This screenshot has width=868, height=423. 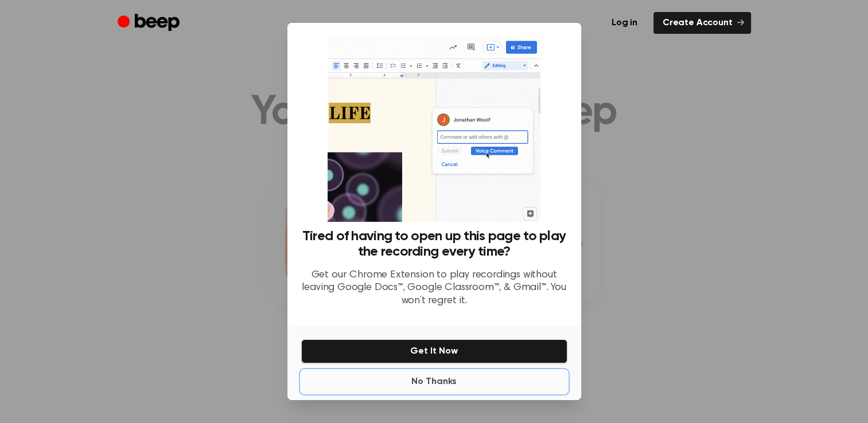 I want to click on a: Create Account, so click(x=702, y=23).